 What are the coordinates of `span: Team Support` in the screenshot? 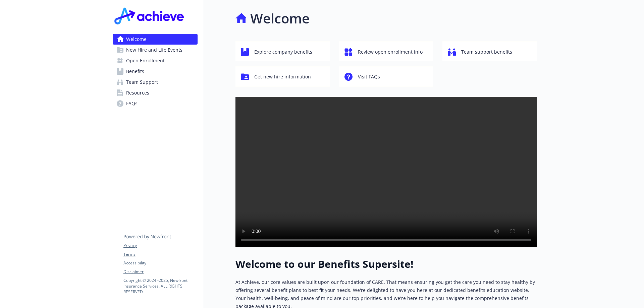 It's located at (142, 82).